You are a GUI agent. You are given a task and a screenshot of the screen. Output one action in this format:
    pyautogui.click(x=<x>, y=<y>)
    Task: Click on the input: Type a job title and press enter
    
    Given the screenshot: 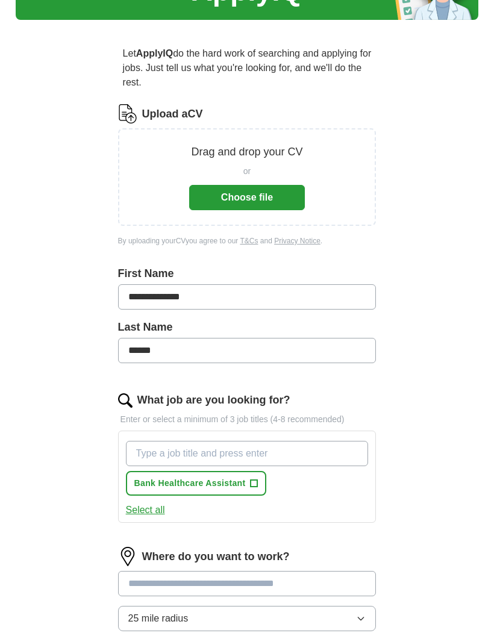 What is the action you would take?
    pyautogui.click(x=247, y=454)
    